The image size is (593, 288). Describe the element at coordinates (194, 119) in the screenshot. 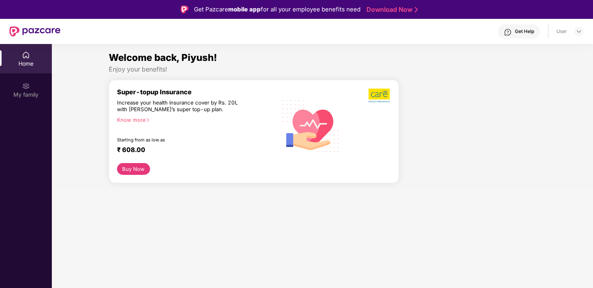

I see `div: Know more` at that location.